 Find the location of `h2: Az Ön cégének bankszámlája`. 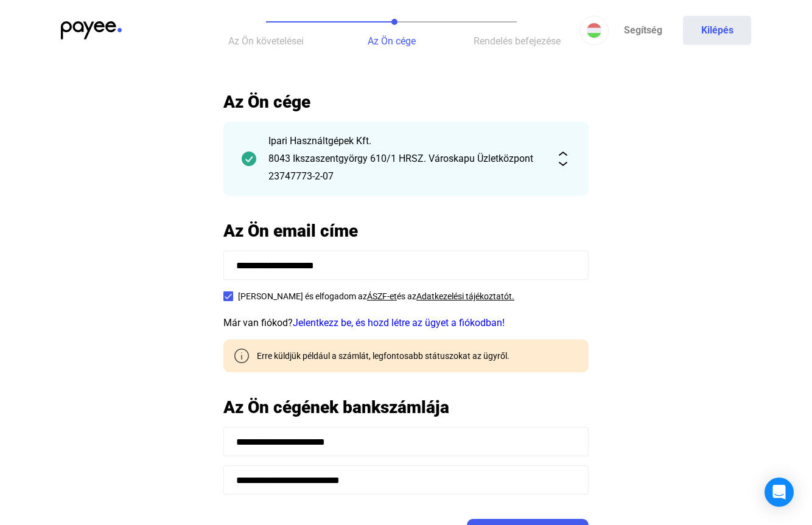

h2: Az Ön cégének bankszámlája is located at coordinates (406, 407).